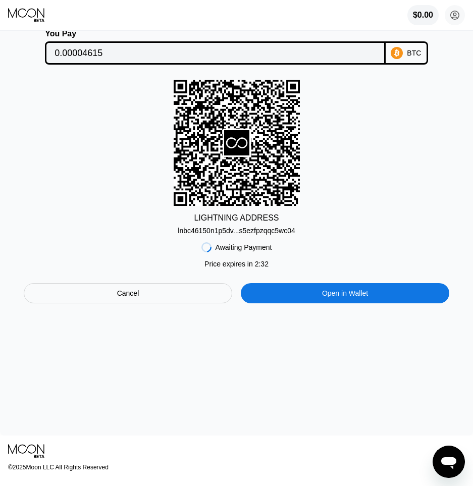 Image resolution: width=473 pixels, height=486 pixels. Describe the element at coordinates (236, 264) in the screenshot. I see `div: Price expires in` at that location.